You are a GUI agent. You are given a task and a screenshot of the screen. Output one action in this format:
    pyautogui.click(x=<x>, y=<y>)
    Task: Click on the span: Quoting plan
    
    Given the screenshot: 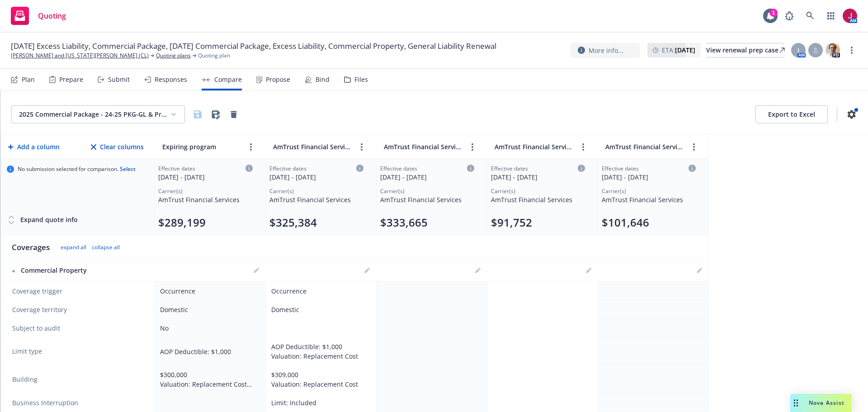 What is the action you would take?
    pyautogui.click(x=214, y=55)
    